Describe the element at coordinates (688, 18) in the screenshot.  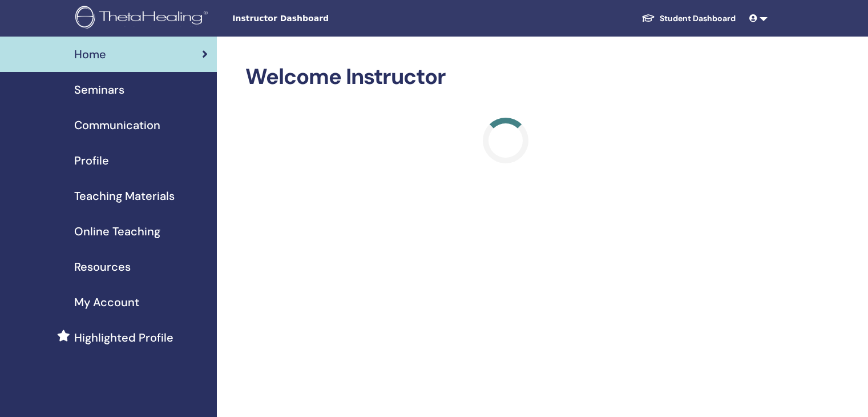
I see `a: Student Dashboard` at that location.